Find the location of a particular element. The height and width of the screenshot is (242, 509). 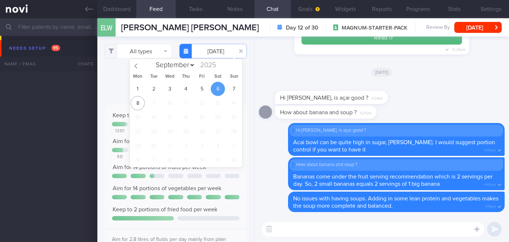

button: All types is located at coordinates (138, 51).